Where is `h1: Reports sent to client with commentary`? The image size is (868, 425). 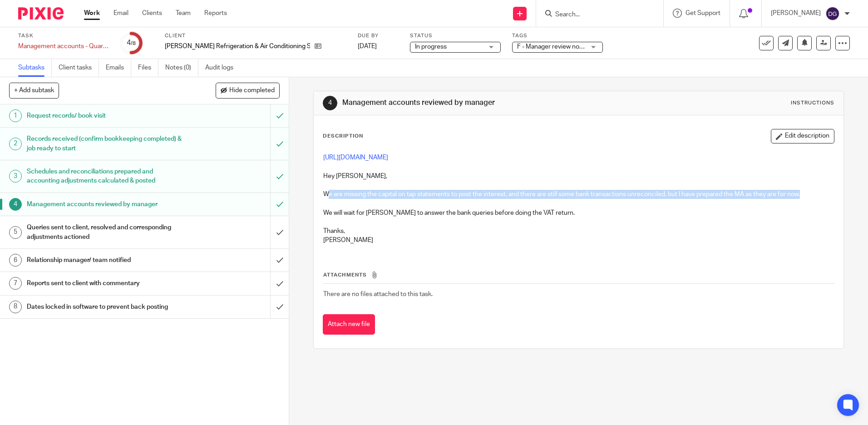 h1: Reports sent to client with commentary is located at coordinates (105, 283).